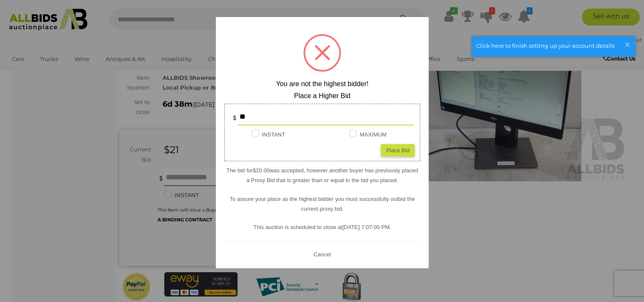  I want to click on h2: You are not the highest bidder!, so click(322, 84).